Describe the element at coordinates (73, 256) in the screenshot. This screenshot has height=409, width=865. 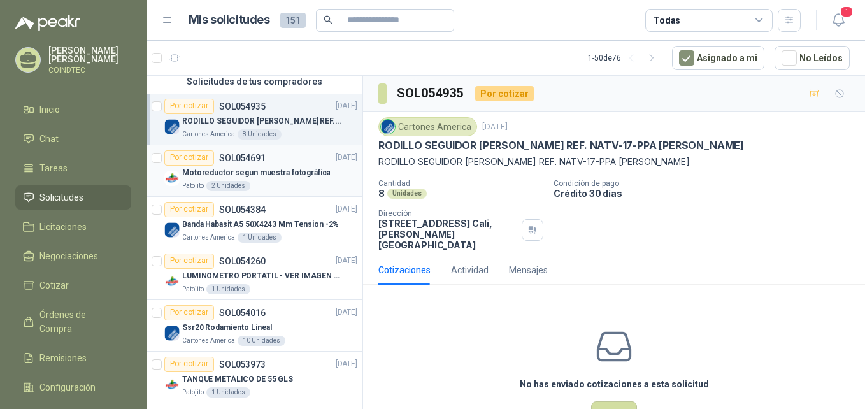
I see `a: Negociaciones` at that location.